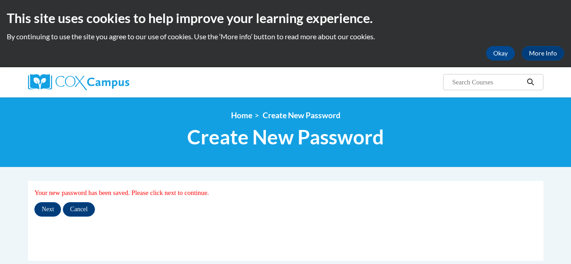 The image size is (571, 264). What do you see at coordinates (500, 53) in the screenshot?
I see `button: Okay` at bounding box center [500, 53].